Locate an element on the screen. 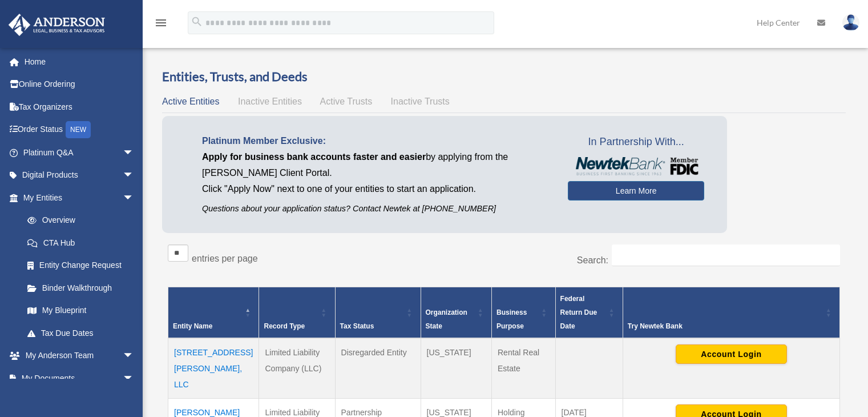 Image resolution: width=868 pixels, height=417 pixels. td: Limited Liability Company (LLC) is located at coordinates (297, 368).